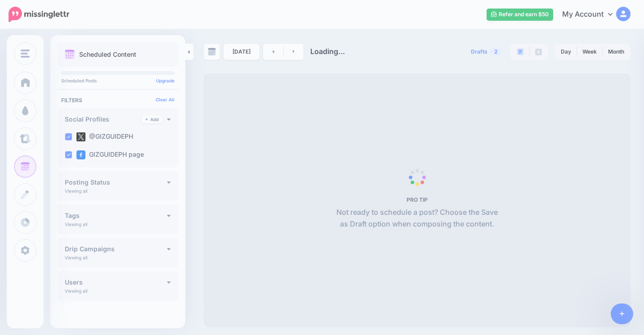  I want to click on span: 2, so click(496, 52).